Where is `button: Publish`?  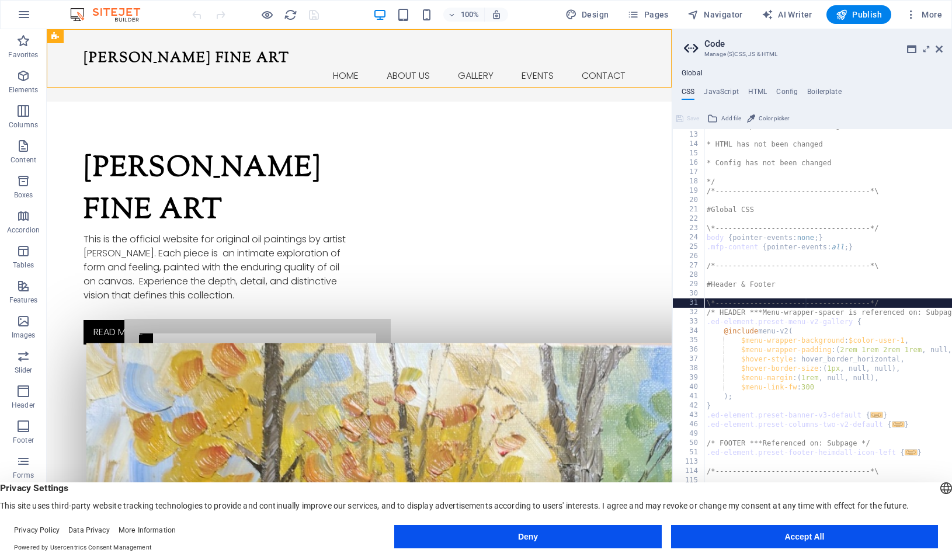 button: Publish is located at coordinates (859, 14).